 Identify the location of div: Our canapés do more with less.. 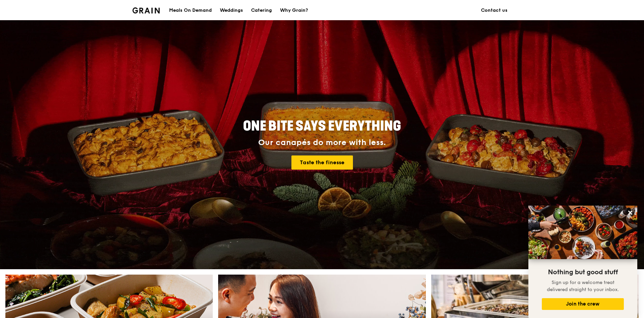
(322, 143).